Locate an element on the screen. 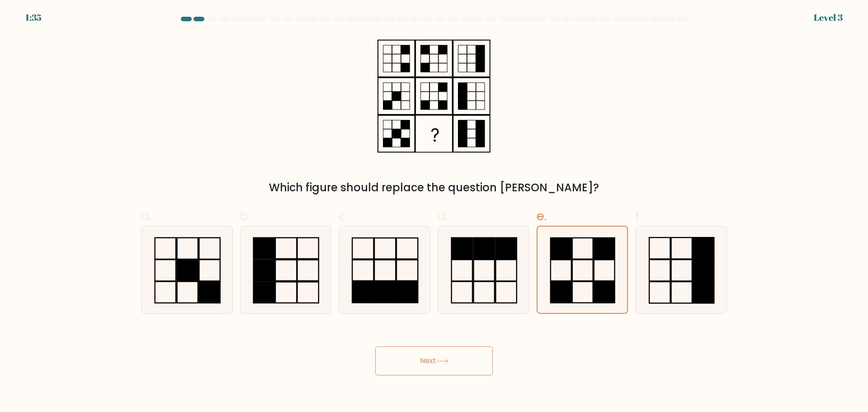 The height and width of the screenshot is (412, 868). span: a. is located at coordinates (147, 215).